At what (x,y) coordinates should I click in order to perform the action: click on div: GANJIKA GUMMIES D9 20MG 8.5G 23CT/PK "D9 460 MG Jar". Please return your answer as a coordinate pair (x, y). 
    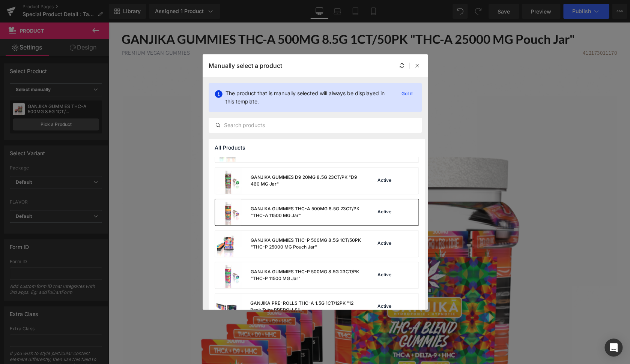
    Looking at the image, I should click on (306, 180).